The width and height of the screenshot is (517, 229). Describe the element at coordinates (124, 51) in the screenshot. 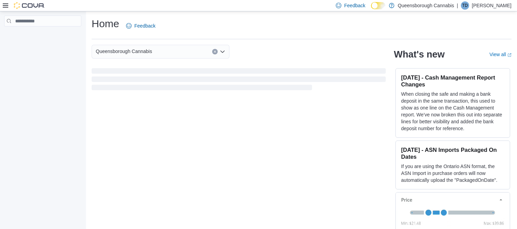

I see `span: Queensborough Cannabis` at that location.